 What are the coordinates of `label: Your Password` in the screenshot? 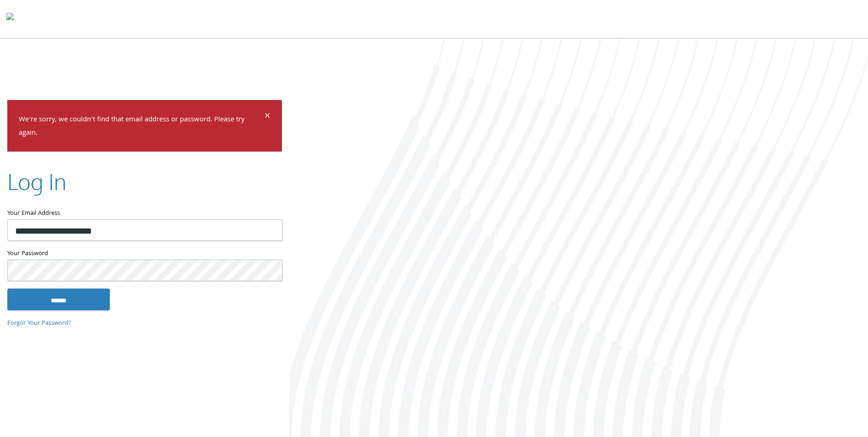 It's located at (145, 253).